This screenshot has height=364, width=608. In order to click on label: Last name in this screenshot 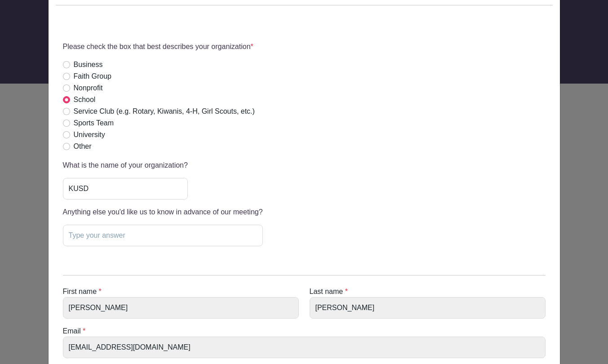, I will do `click(327, 292)`.